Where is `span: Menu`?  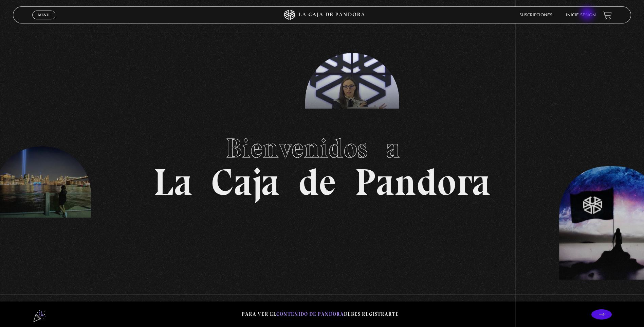
span: Menu is located at coordinates (43, 15).